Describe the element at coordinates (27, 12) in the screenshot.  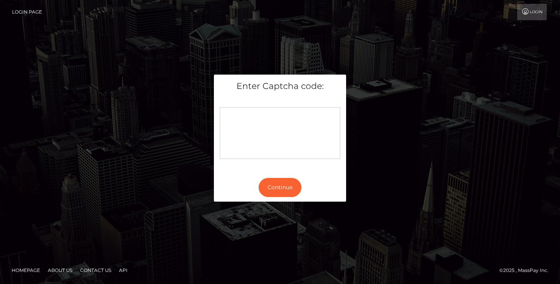
I see `a: Login Page` at that location.